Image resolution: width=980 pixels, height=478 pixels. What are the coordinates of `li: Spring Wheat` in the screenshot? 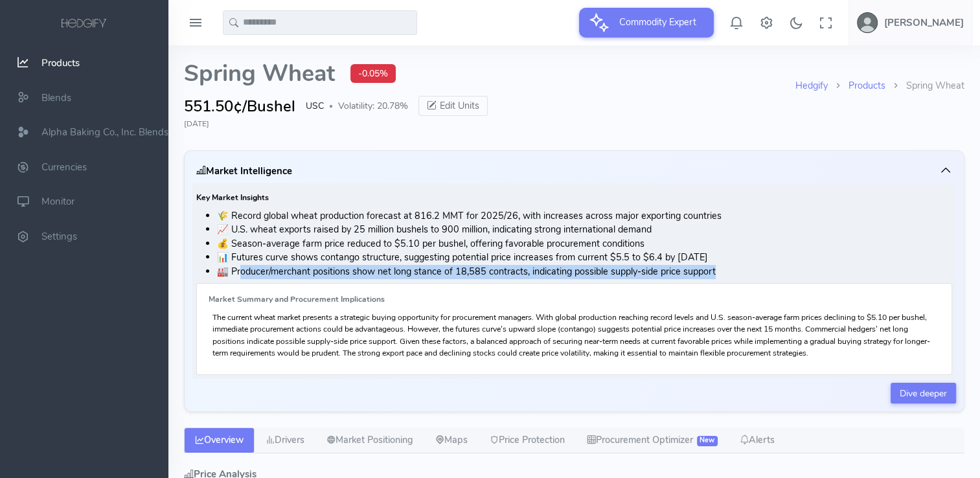 It's located at (925, 86).